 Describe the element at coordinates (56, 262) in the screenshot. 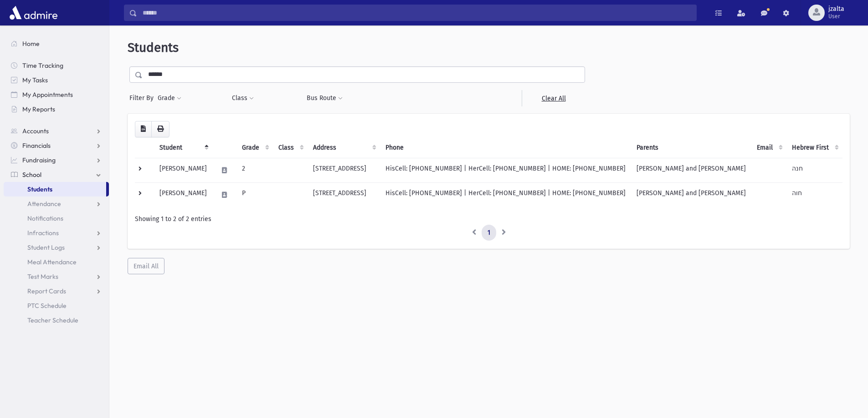

I see `a: Meal Attendance` at that location.